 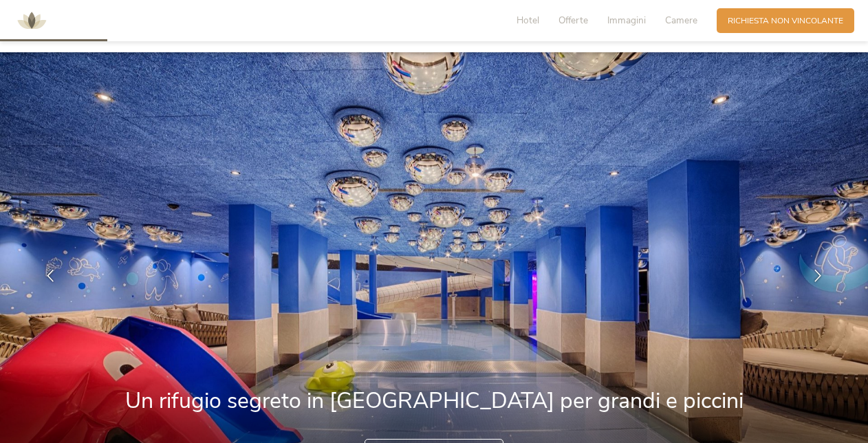 What do you see at coordinates (573, 20) in the screenshot?
I see `span: Offerte` at bounding box center [573, 20].